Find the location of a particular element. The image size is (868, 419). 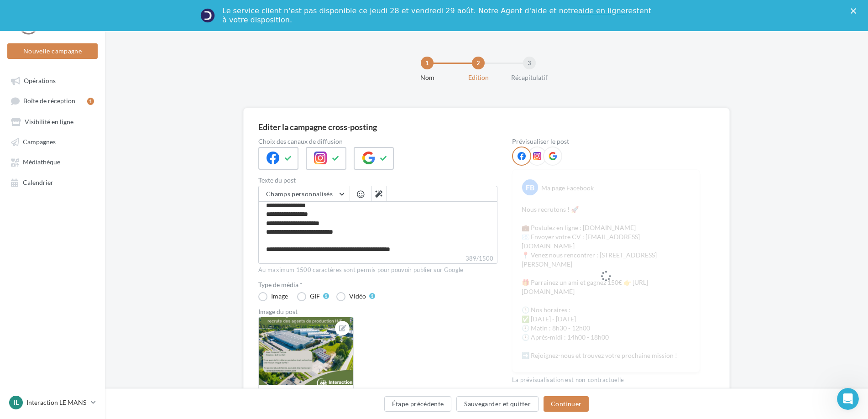

div: 2 is located at coordinates (478, 63).